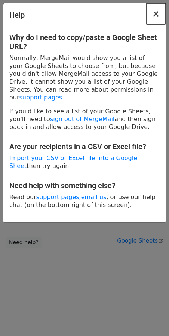 The height and width of the screenshot is (336, 169). I want to click on p: Read our , , or use our help chat (on the bottom right of this screen)., so click(85, 201).